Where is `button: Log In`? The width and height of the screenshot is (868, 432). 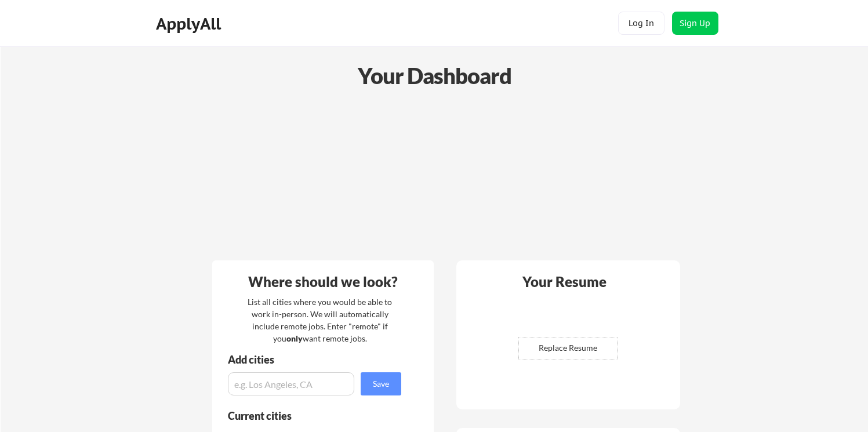 button: Log In is located at coordinates (641, 23).